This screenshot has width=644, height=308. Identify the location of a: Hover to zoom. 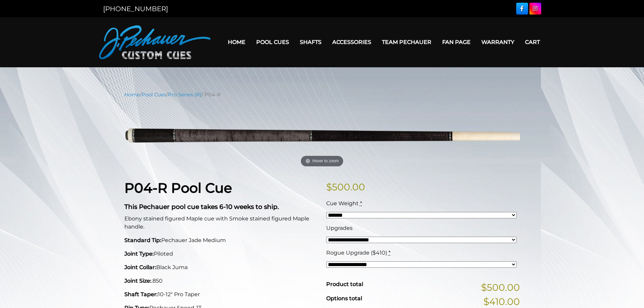
(322, 136).